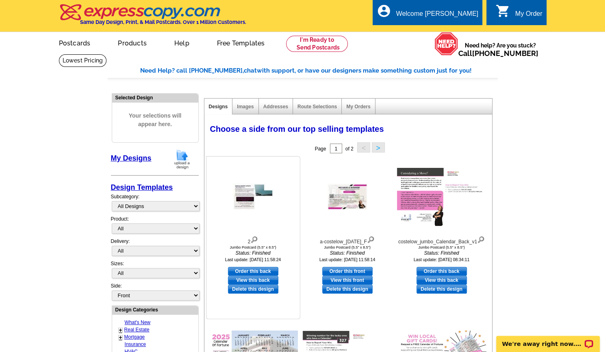 This screenshot has width=605, height=352. Describe the element at coordinates (155, 227) in the screenshot. I see `div: Product:` at that location.